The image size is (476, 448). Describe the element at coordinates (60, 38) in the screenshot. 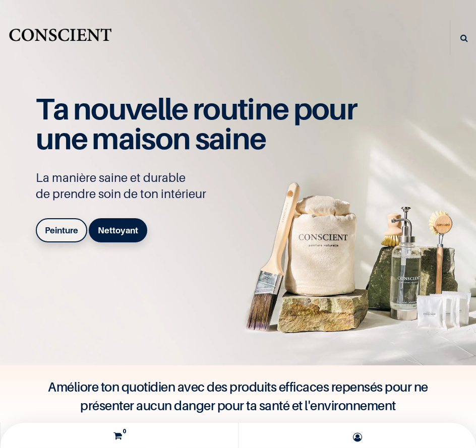

I see `span: Logo of Conscient` at that location.